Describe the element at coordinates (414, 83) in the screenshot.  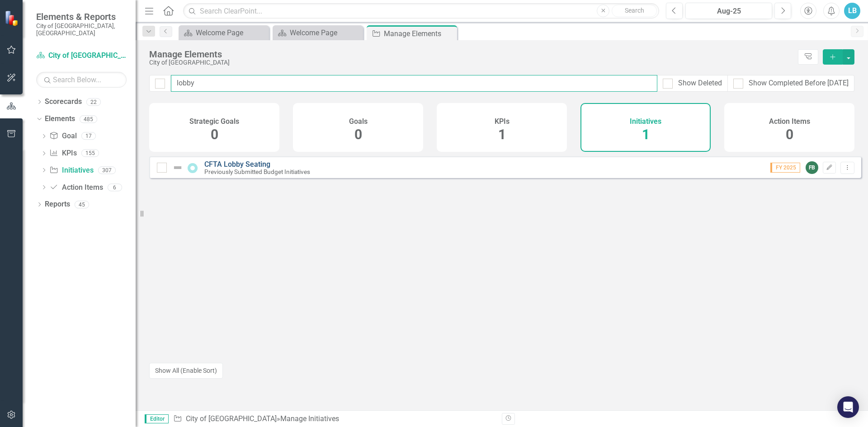
I see `input: Filter Elements...` at that location.